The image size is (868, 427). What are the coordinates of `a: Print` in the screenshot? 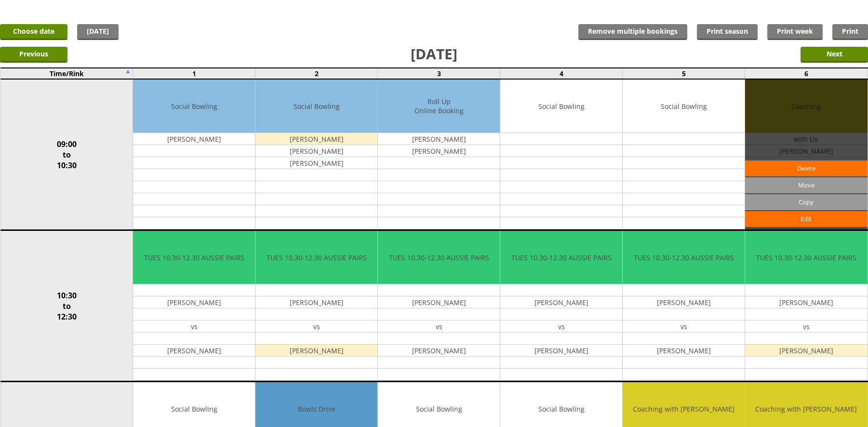 It's located at (850, 31).